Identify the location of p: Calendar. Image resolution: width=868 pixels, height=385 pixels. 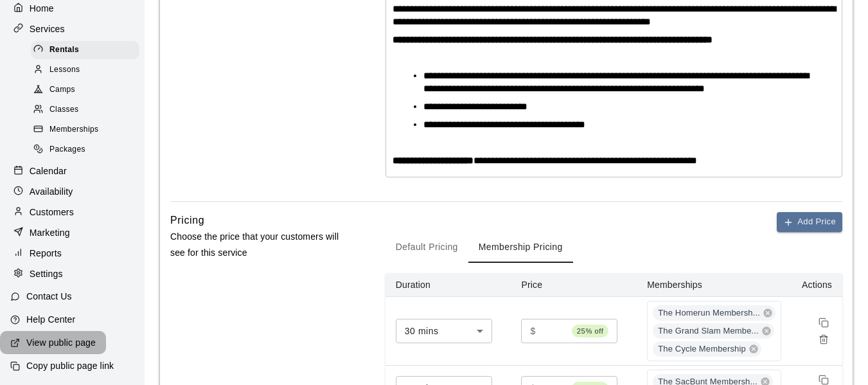
(48, 171).